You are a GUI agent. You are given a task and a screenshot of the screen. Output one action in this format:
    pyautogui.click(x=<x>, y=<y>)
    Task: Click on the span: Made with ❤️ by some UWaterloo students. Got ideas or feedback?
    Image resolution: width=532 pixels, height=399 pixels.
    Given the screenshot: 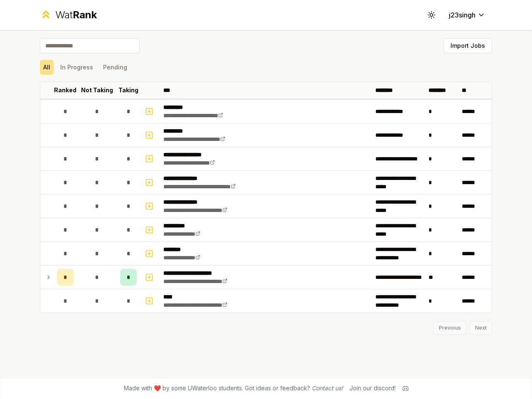 What is the action you would take?
    pyautogui.click(x=233, y=388)
    